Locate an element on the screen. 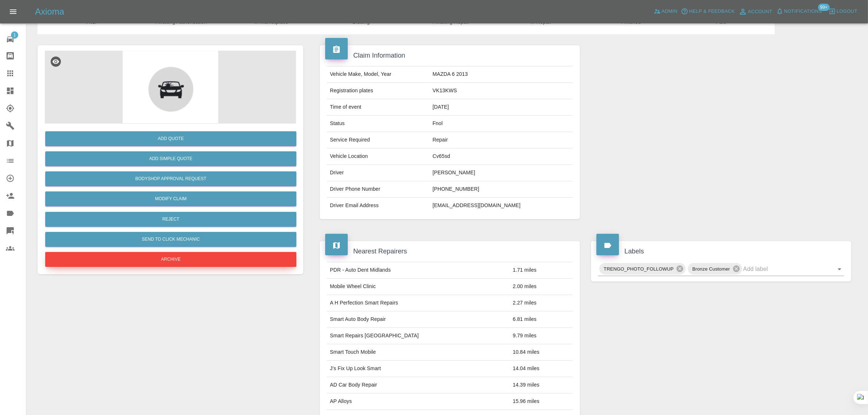 The image size is (868, 415). input: Add label is located at coordinates (784, 269).